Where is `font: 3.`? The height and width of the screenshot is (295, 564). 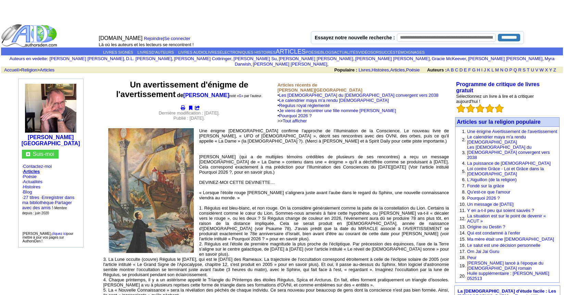 font: 3. is located at coordinates (464, 153).